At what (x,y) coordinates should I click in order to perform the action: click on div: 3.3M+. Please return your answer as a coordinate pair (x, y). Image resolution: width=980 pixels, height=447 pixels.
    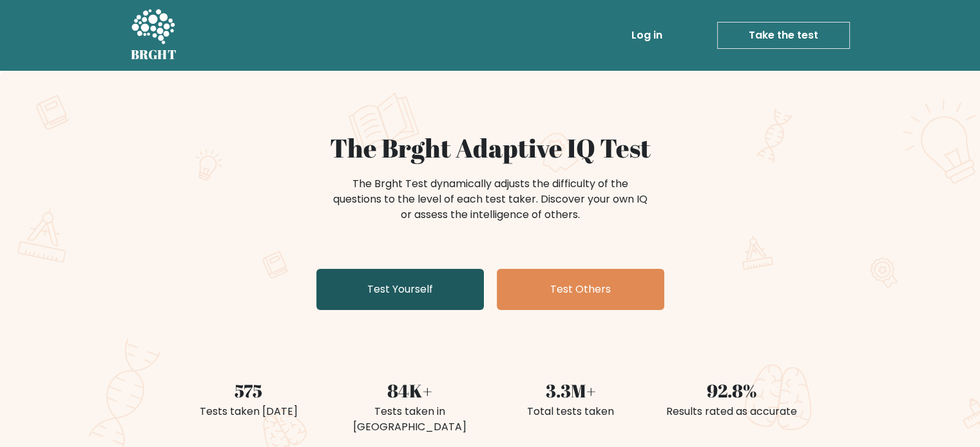
    Looking at the image, I should click on (570, 391).